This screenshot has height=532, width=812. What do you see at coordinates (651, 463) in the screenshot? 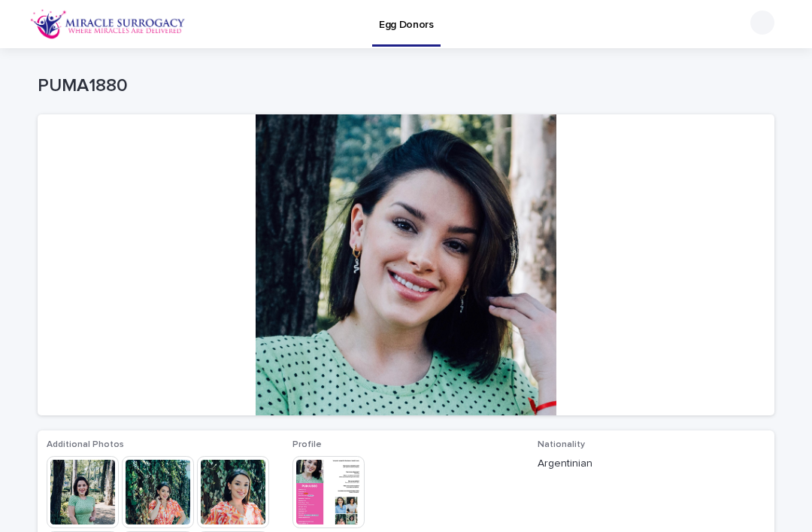
I see `p: Argentinian` at bounding box center [651, 463].